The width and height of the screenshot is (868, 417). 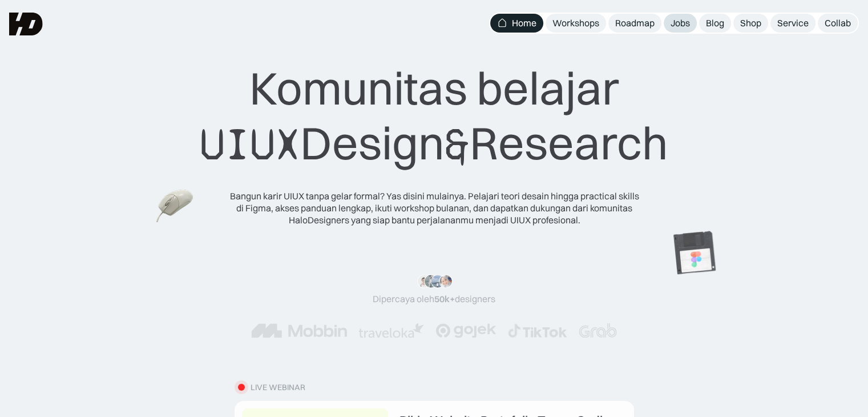 I want to click on div: Shop, so click(x=750, y=23).